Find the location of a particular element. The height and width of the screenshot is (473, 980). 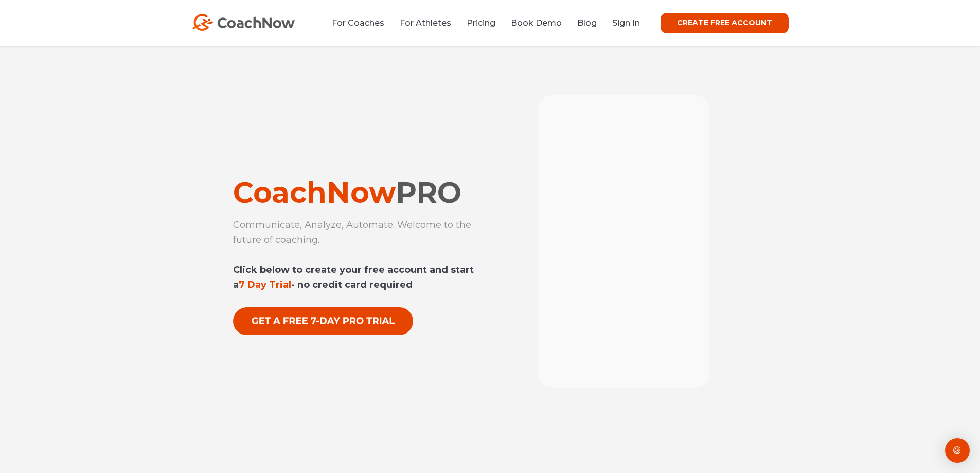

img: CoachNow Logo is located at coordinates (244, 22).